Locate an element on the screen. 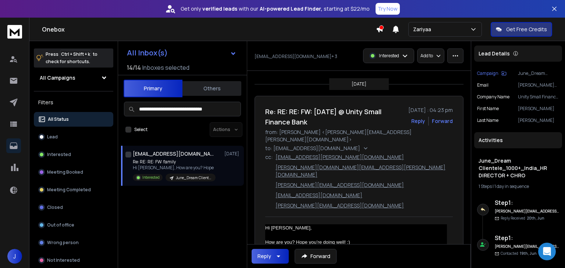 The image size is (565, 268). p: Campaign is located at coordinates (488, 74).